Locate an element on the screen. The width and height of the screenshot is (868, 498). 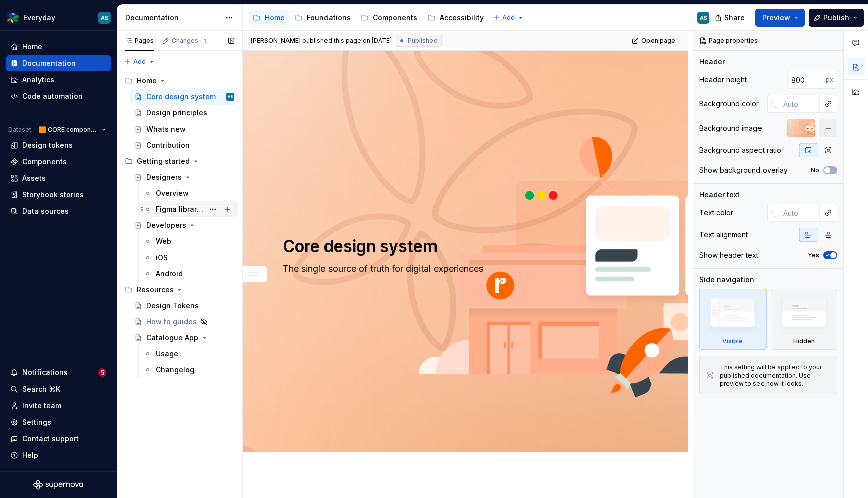
div: Header text is located at coordinates (719, 194).